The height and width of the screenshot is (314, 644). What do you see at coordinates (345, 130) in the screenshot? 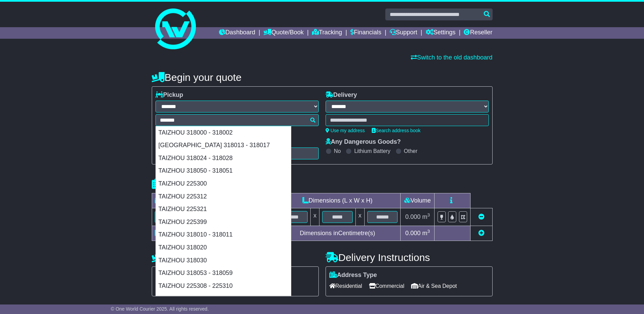
I see `a: Use my address` at bounding box center [345, 130].